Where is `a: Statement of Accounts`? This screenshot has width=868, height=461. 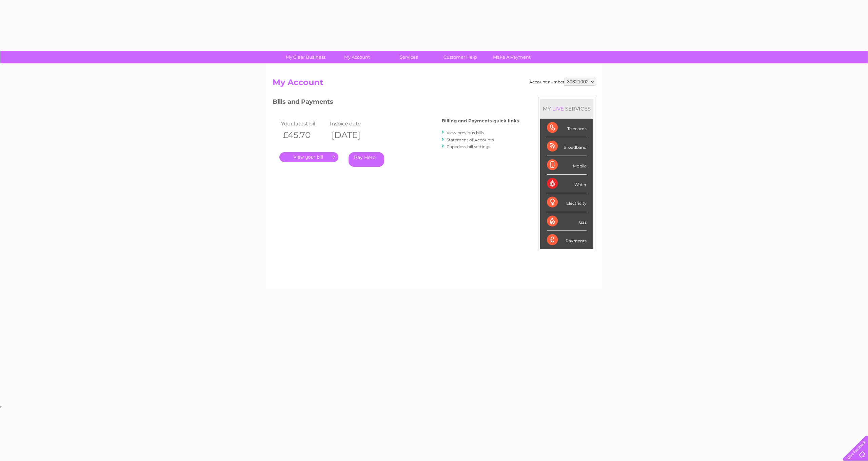
a: Statement of Accounts is located at coordinates (470, 140).